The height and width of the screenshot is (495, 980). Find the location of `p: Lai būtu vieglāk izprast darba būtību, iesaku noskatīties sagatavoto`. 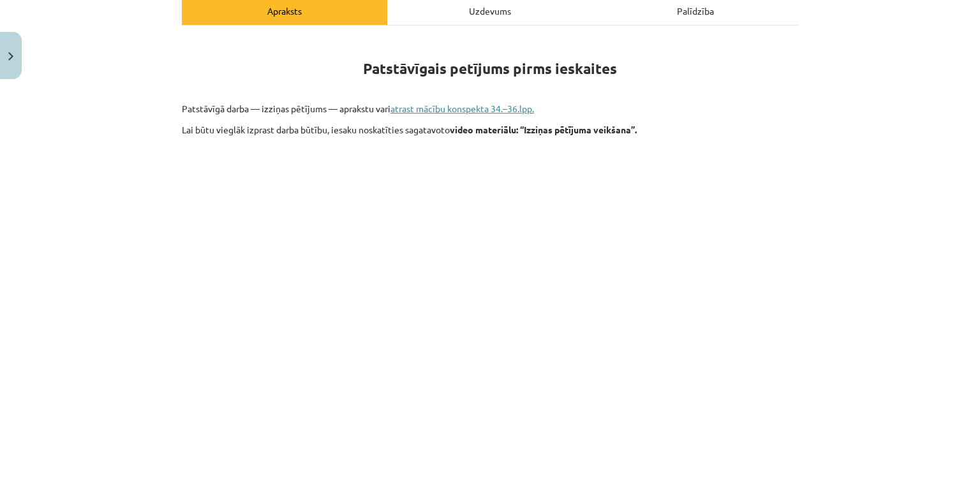

p: Lai būtu vieglāk izprast darba būtību, iesaku noskatīties sagatavoto is located at coordinates (490, 129).